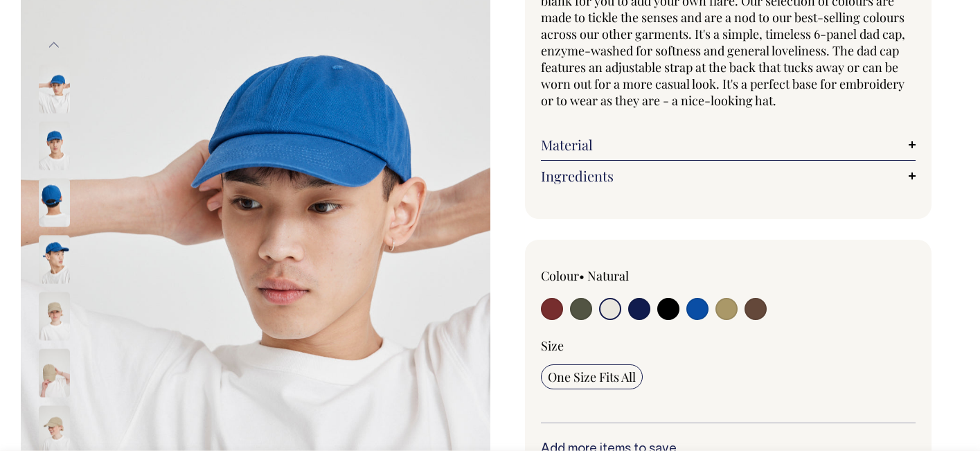 The height and width of the screenshot is (451, 980). What do you see at coordinates (592, 376) in the screenshot?
I see `input: One Size Fits All` at bounding box center [592, 376].